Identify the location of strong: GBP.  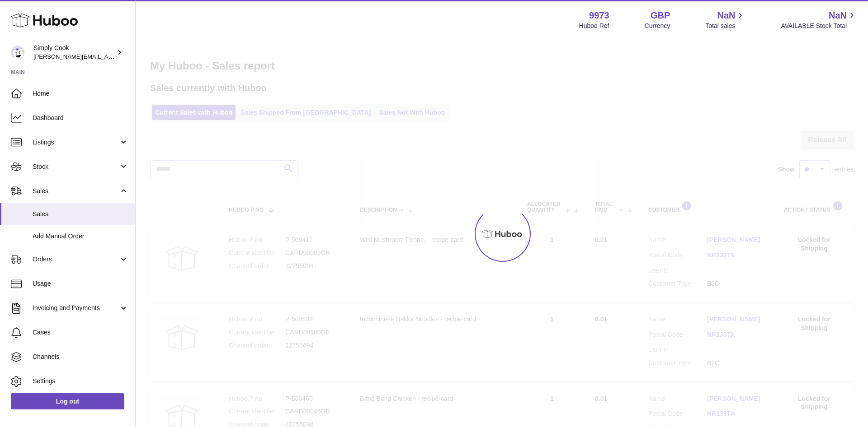
(660, 15).